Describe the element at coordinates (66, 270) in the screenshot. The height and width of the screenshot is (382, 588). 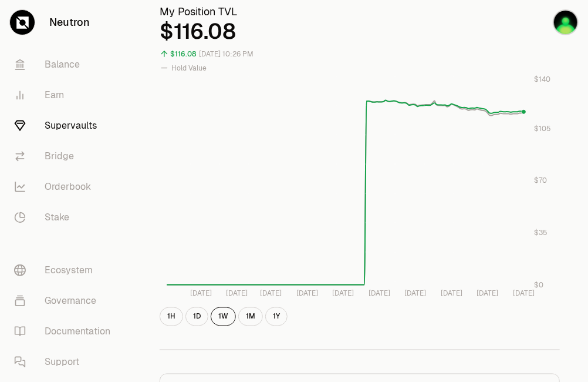
I see `a: Ecosystem` at that location.